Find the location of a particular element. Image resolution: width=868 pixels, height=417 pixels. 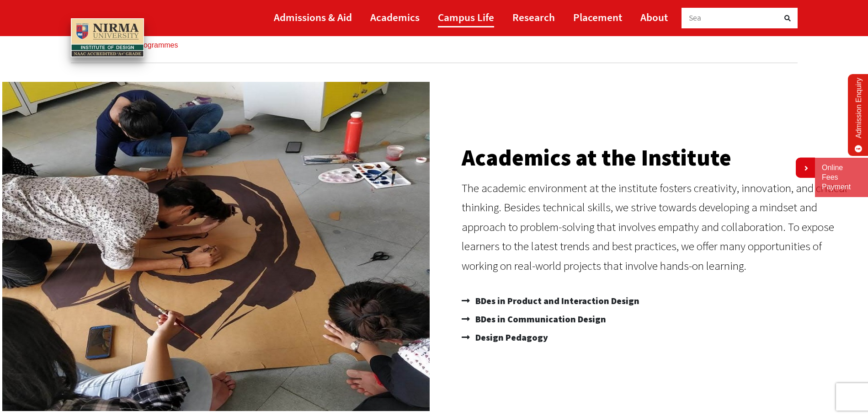

span: Design Pedagogy is located at coordinates (510, 338).